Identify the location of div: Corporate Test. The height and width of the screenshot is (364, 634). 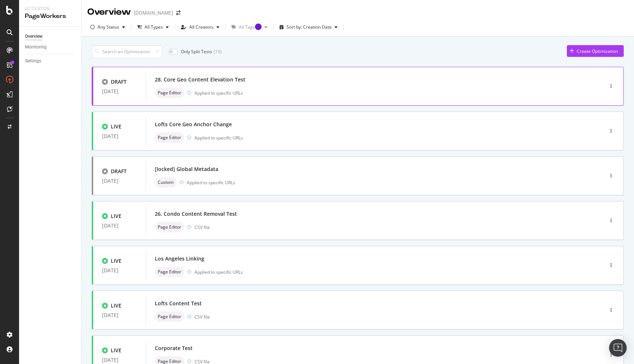
(174, 348).